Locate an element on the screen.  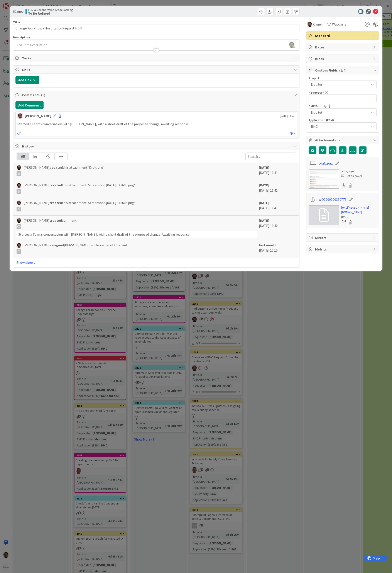
b: last month is located at coordinates (268, 245).